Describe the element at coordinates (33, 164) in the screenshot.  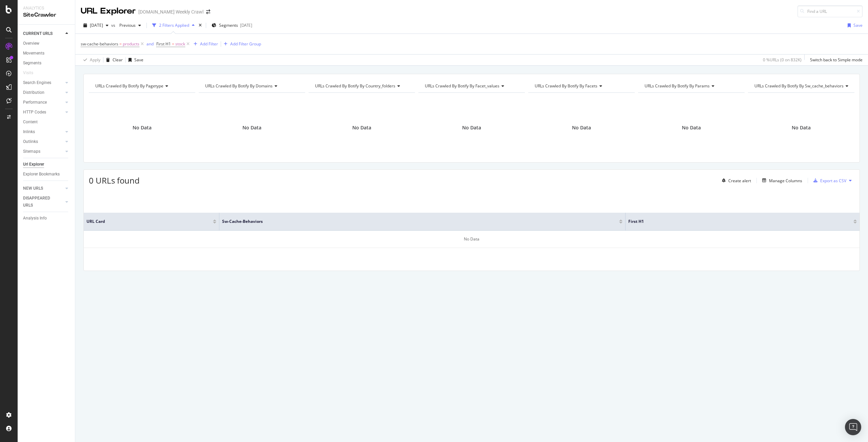
I see `div: Url Explorer` at that location.